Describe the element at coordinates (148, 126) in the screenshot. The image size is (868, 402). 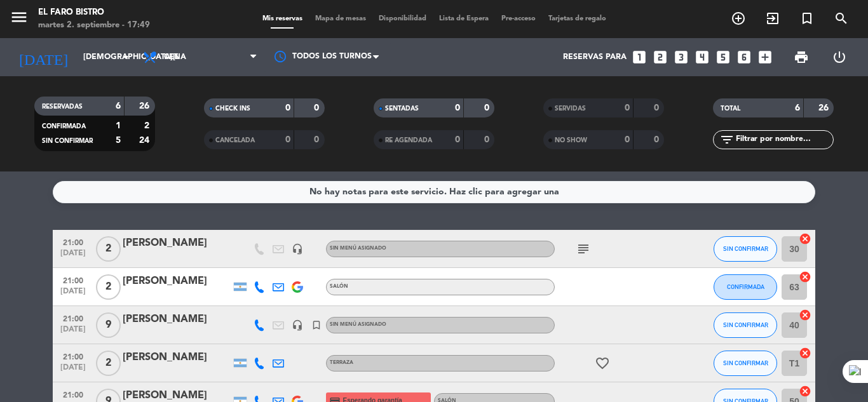
I see `strong: 2` at that location.